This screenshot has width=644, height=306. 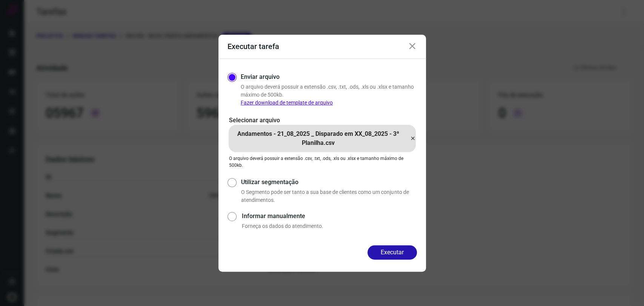 What do you see at coordinates (322, 120) in the screenshot?
I see `p: Selecionar arquivo` at bounding box center [322, 120].